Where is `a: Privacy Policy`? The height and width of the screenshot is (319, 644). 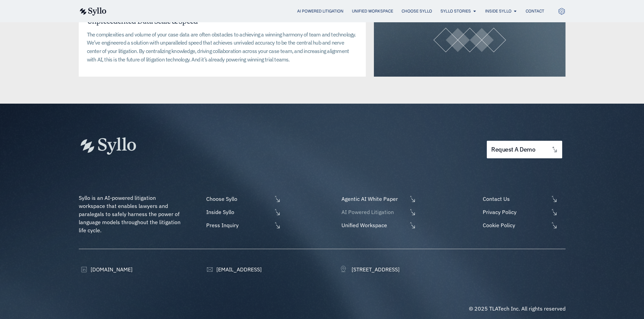 a: Privacy Policy is located at coordinates (523, 212).